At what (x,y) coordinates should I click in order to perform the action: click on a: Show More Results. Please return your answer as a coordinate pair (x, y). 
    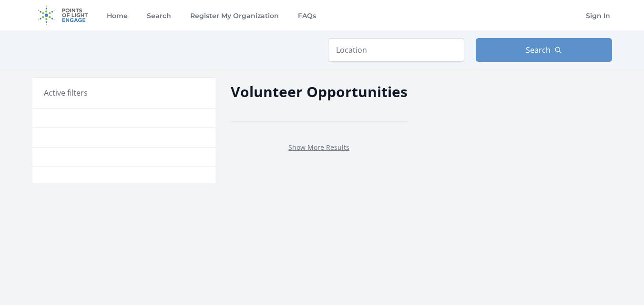
    Looking at the image, I should click on (319, 147).